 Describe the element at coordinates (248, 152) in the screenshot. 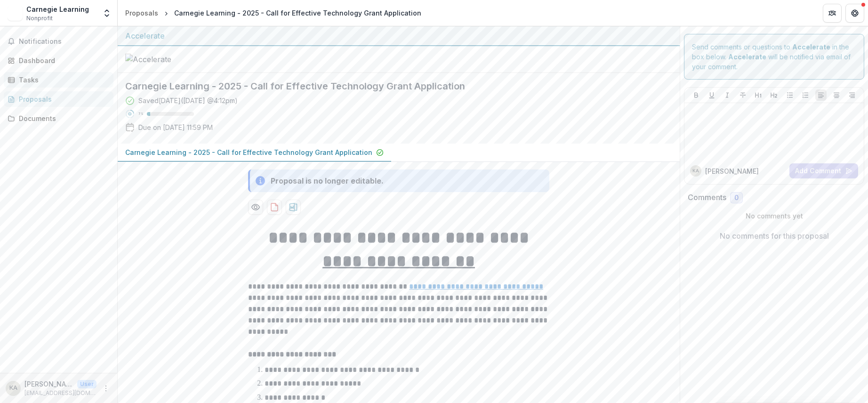

I see `p: Carnegie Learning - 2025 - Call for Effective Technology Grant Application` at that location.